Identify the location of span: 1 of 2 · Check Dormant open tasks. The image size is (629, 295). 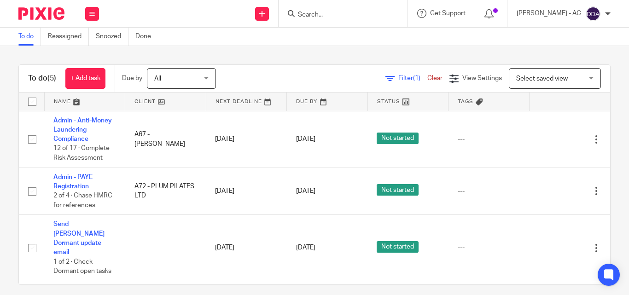
(82, 267).